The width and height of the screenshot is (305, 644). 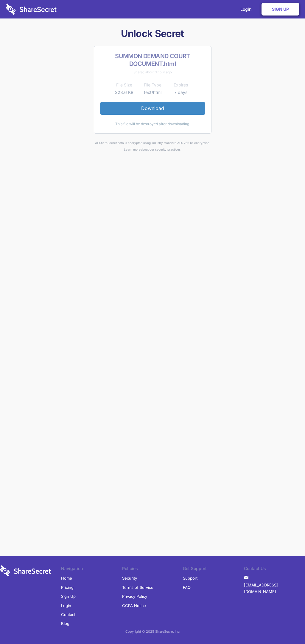 What do you see at coordinates (135, 596) in the screenshot?
I see `a: Privacy Policy` at bounding box center [135, 596].